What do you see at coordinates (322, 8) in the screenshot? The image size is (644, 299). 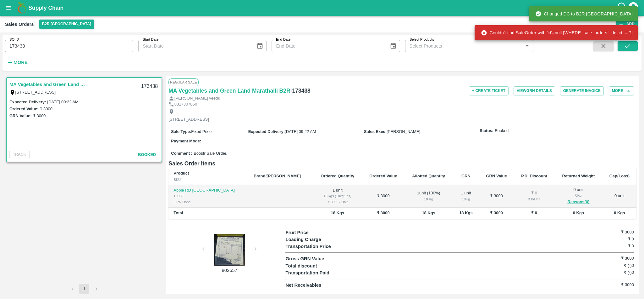 I see `a: Supply Chain` at bounding box center [322, 8].